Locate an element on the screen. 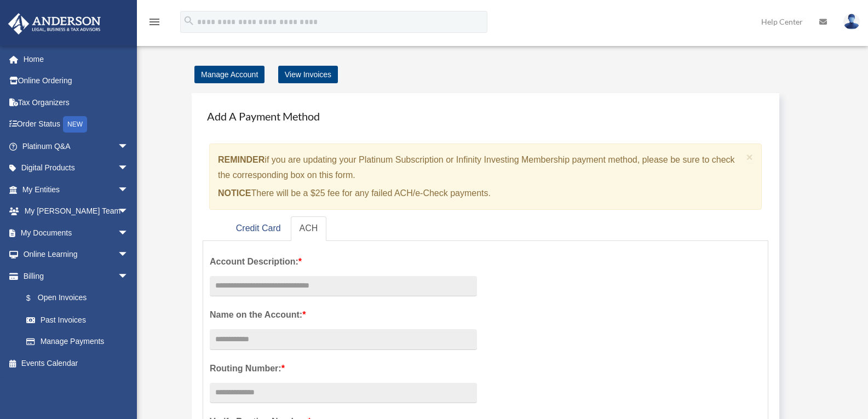 The image size is (868, 419). div: NEW is located at coordinates (75, 124).